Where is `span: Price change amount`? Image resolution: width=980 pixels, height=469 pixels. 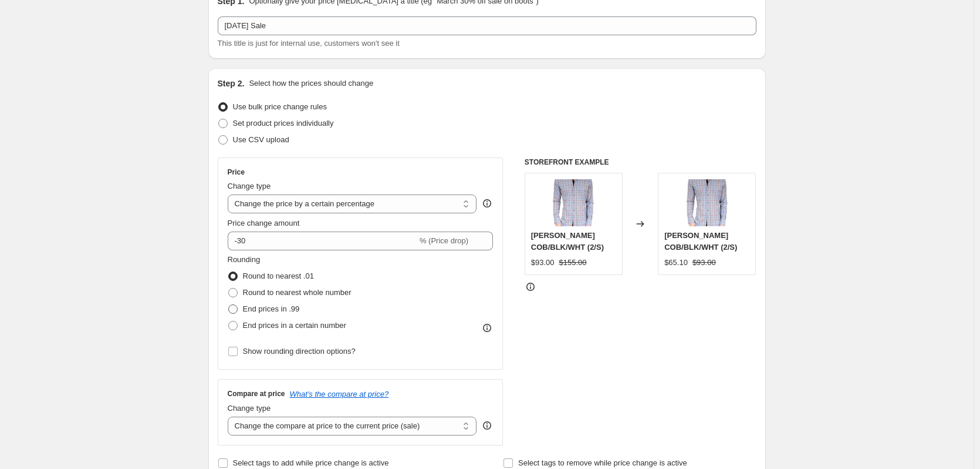
span: Price change amount is located at coordinates (263, 223).